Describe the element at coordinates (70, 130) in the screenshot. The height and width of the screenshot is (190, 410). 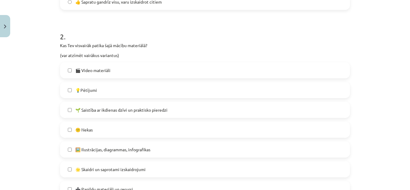
I see `input: 😕 Nekas` at that location.